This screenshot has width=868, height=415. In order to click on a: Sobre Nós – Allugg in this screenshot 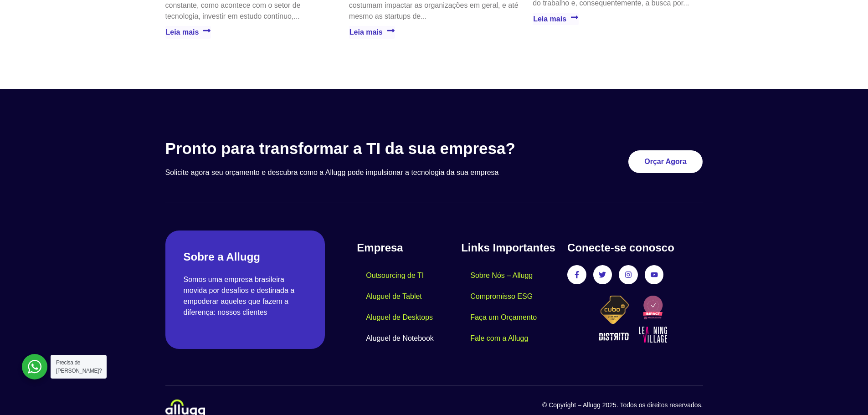, I will do `click(501, 276)`.